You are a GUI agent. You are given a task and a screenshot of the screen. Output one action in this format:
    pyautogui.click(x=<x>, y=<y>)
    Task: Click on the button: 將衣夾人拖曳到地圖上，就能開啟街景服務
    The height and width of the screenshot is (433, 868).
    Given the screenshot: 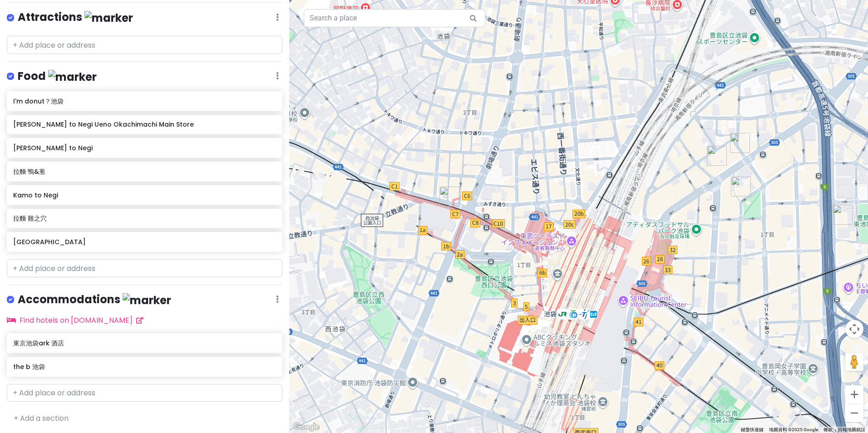 What is the action you would take?
    pyautogui.click(x=854, y=362)
    